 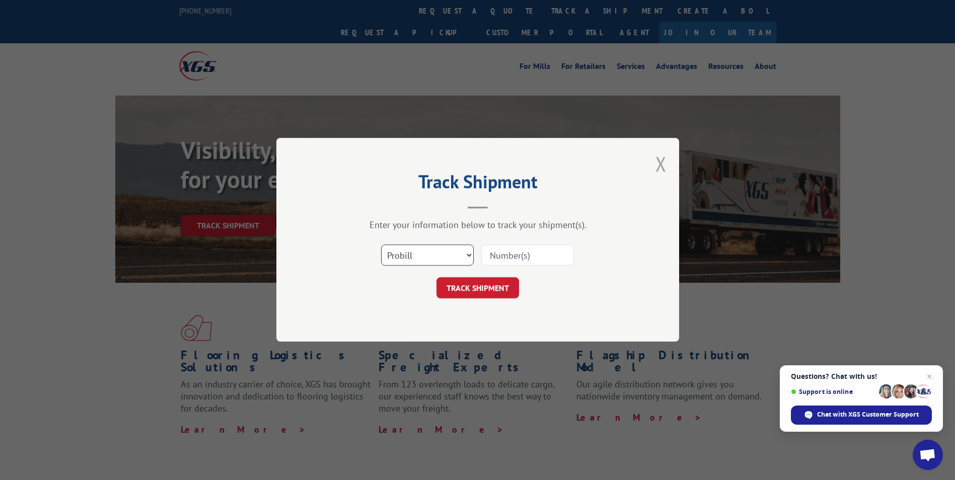 What do you see at coordinates (833, 392) in the screenshot?
I see `span: Support is online` at bounding box center [833, 392].